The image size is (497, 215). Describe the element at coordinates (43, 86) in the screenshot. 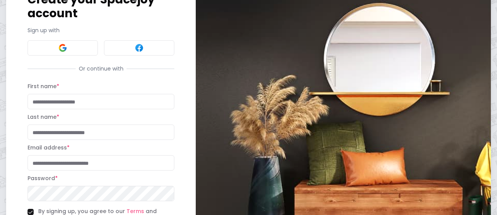

I see `label: First name` at that location.